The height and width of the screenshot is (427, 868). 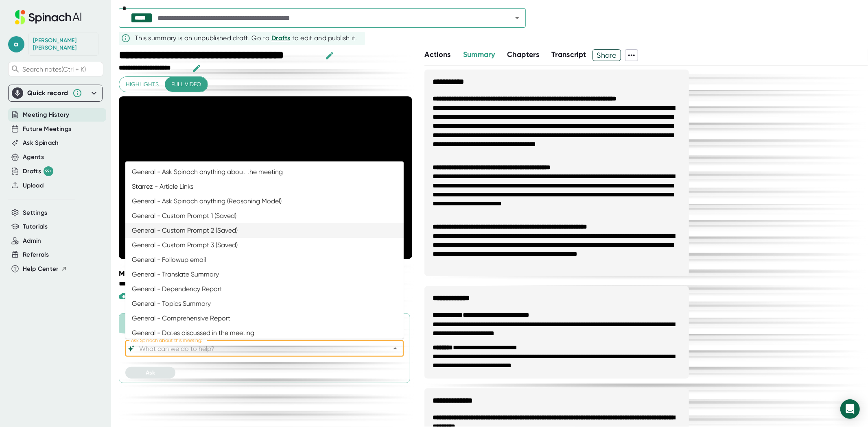 I want to click on button: Transcript, so click(x=569, y=54).